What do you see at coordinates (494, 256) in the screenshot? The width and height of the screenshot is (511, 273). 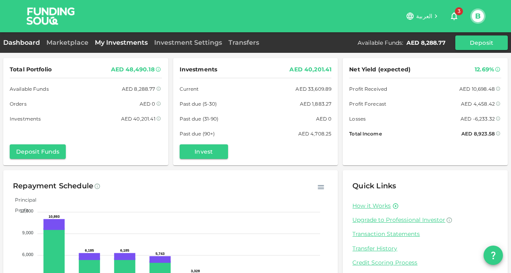 I see `button: question` at bounding box center [494, 256].